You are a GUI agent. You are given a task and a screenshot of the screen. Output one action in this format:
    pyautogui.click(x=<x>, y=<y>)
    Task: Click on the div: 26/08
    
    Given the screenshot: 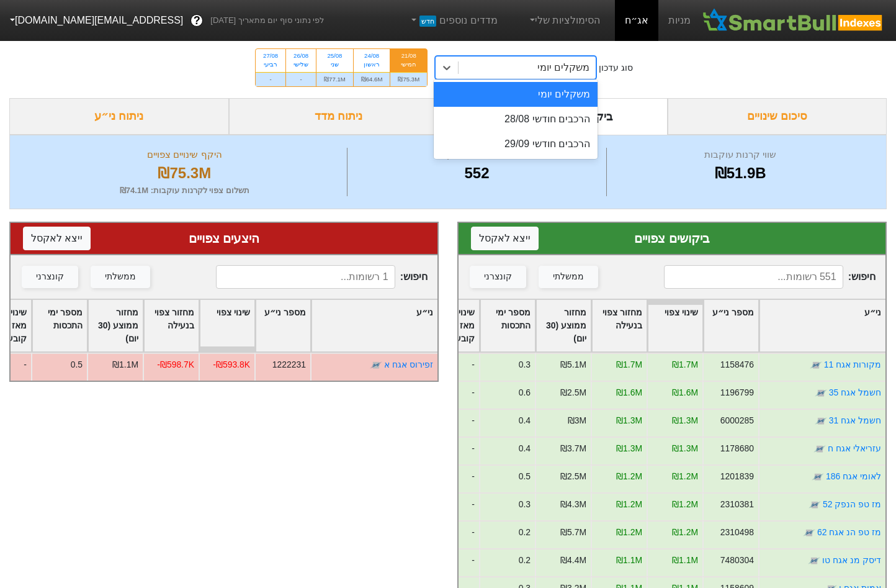 What is the action you would take?
    pyautogui.click(x=301, y=56)
    